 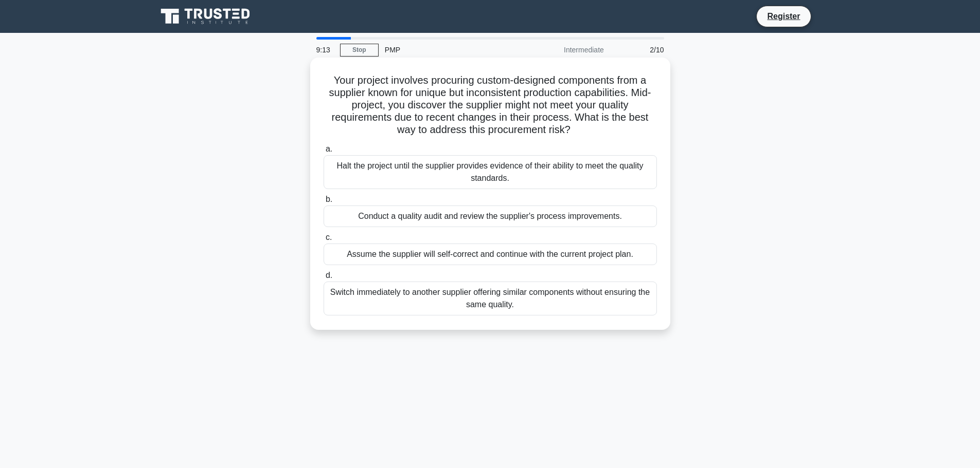 What do you see at coordinates (564, 50) in the screenshot?
I see `div: Intermediate` at bounding box center [564, 50].